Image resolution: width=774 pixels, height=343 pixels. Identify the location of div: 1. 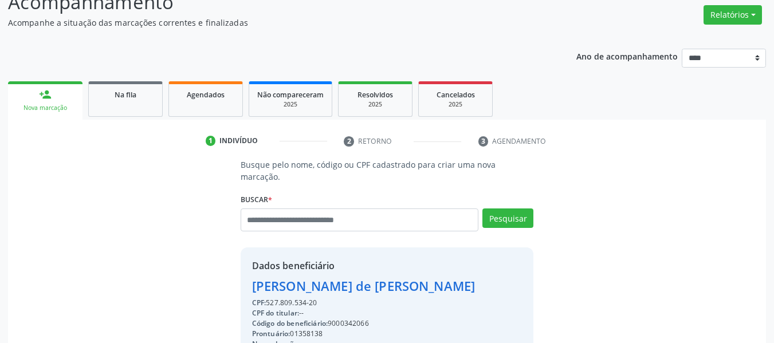
(211, 141).